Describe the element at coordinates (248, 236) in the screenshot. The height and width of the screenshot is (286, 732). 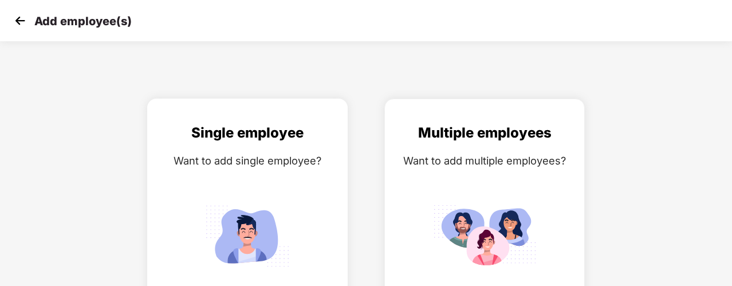
I see `img: svg+xml;base64,PHN2ZyB4bWxucz0iaHR0cDovL3d3dy53My5vcmcvMjAwMC9zdmciIGlkPSJTaW5nbGVfZW1wbG95ZWUiIH...` at that location.